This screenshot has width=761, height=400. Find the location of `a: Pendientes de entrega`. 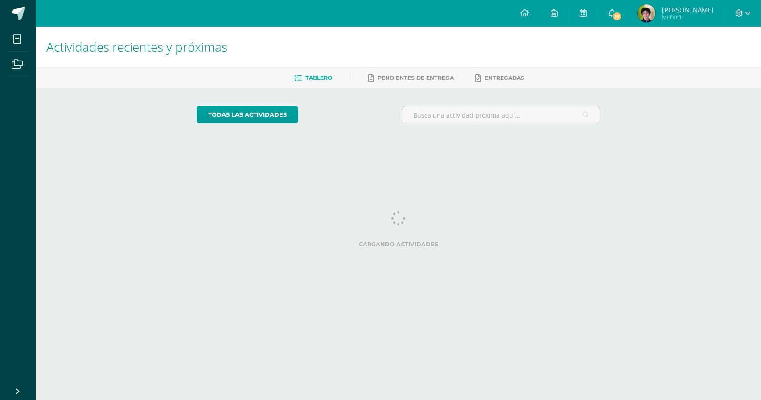

a: Pendientes de entrega is located at coordinates (411, 78).